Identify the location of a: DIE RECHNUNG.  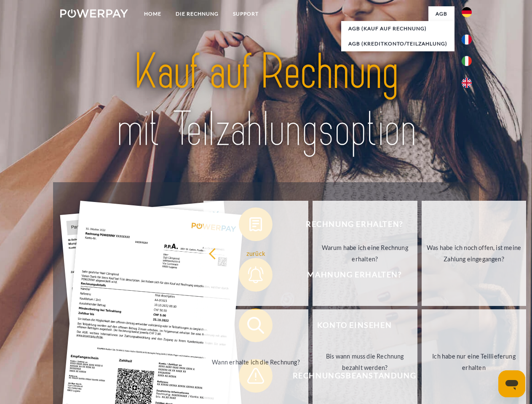
(198, 14).